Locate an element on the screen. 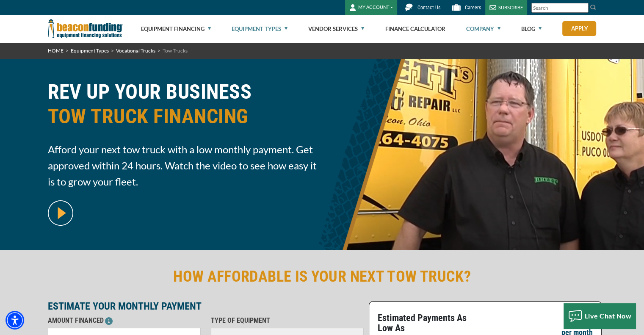 This screenshot has width=644, height=335. span: Careers is located at coordinates (473, 8).